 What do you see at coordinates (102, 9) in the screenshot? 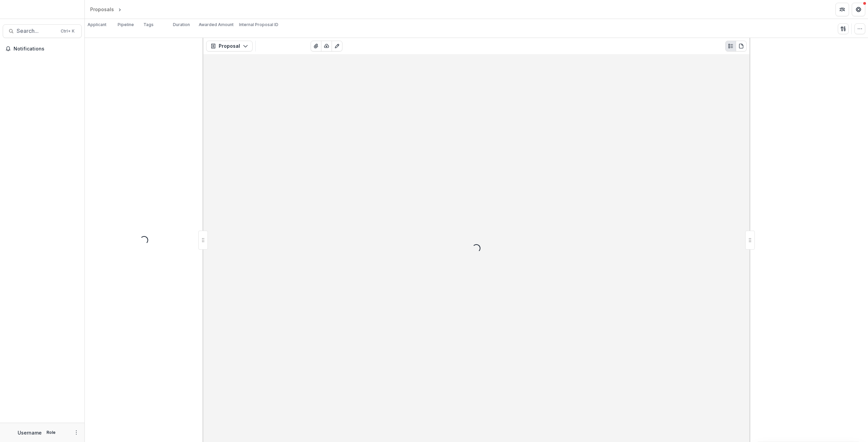
I see `a: Proposals` at bounding box center [102, 9].